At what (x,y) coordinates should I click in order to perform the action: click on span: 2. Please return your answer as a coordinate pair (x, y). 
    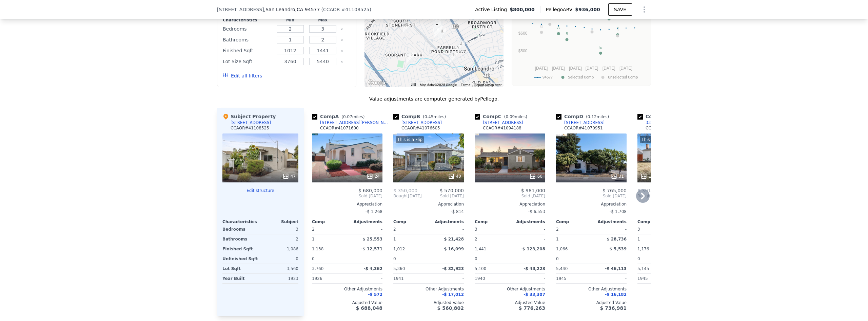
    Looking at the image, I should click on (313, 229).